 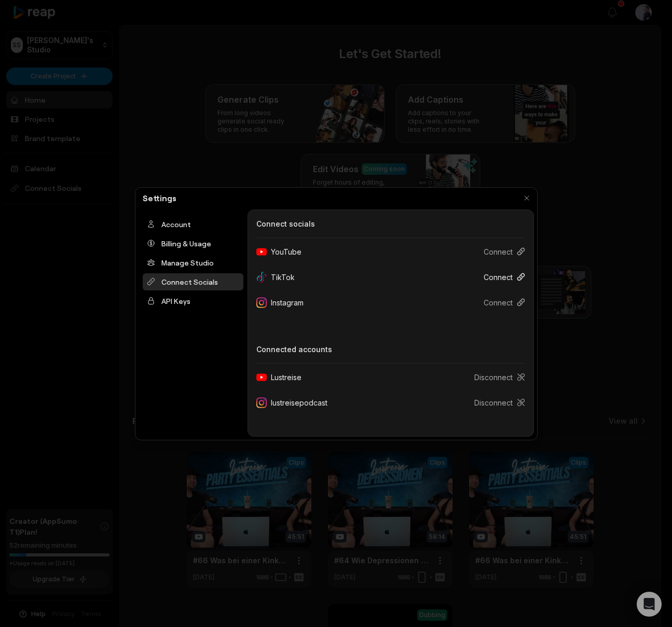 What do you see at coordinates (193, 244) in the screenshot?
I see `div: Billing & Usage` at bounding box center [193, 244].